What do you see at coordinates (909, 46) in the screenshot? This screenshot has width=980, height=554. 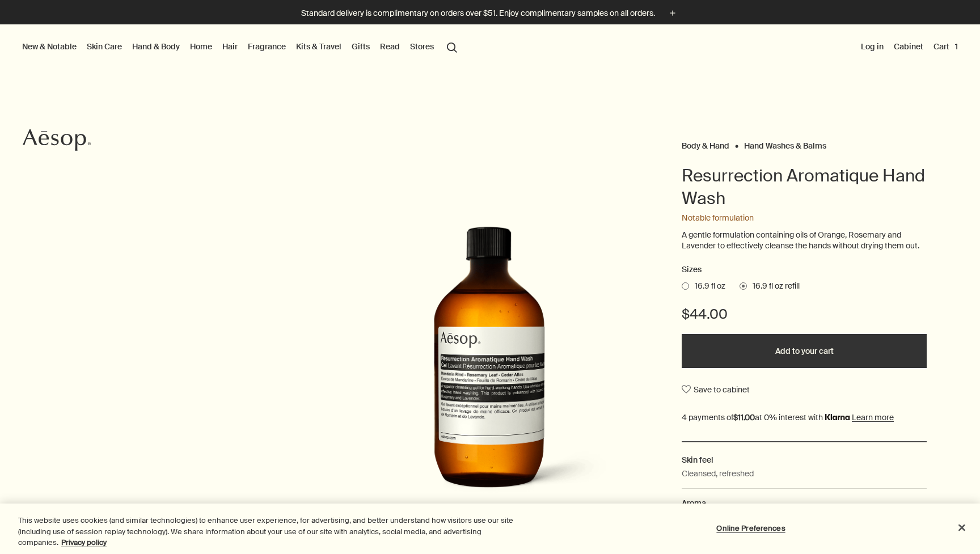 I see `a: Cabinet` at bounding box center [909, 46].